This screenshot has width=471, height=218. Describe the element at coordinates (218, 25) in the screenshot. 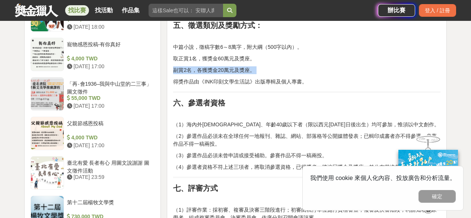

I see `strong: 五、徵選類別及獎勵方式：` at that location.